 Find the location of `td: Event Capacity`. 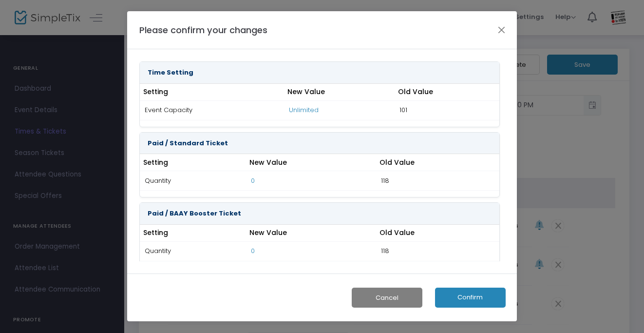

td: Event Capacity is located at coordinates (212, 110).